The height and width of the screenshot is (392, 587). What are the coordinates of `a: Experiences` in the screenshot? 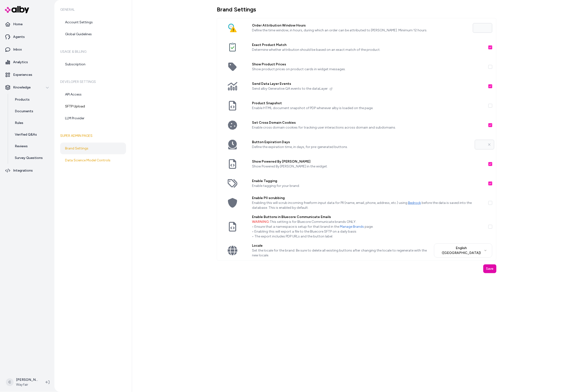 It's located at (27, 75).